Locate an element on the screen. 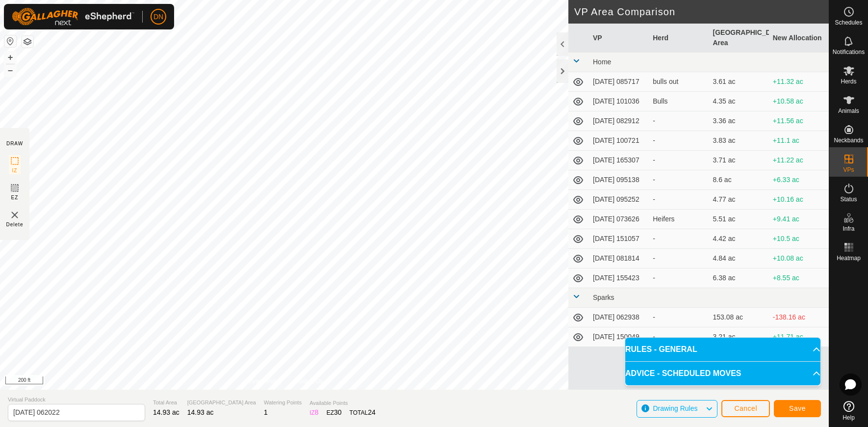 The width and height of the screenshot is (868, 427). th: VP is located at coordinates (619, 38).